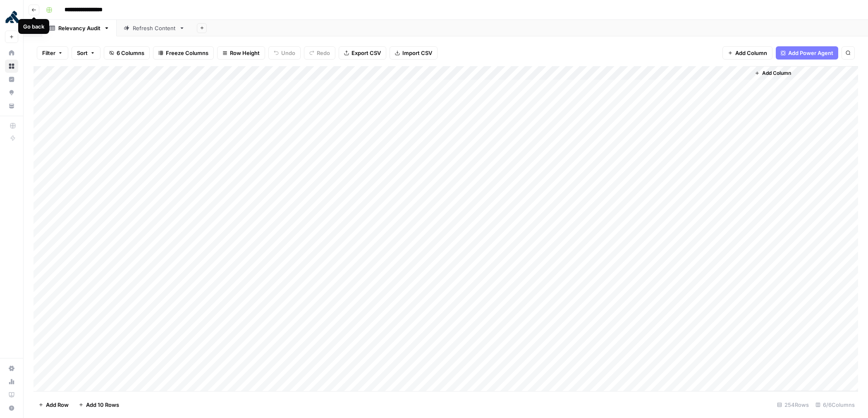  What do you see at coordinates (86, 53) in the screenshot?
I see `button: Sort` at bounding box center [86, 53].